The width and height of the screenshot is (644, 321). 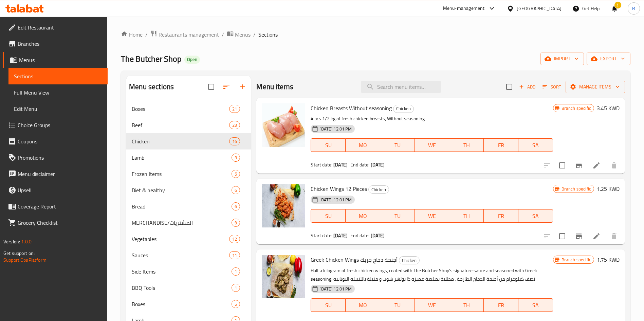 I want to click on span: SU, so click(x=329, y=216).